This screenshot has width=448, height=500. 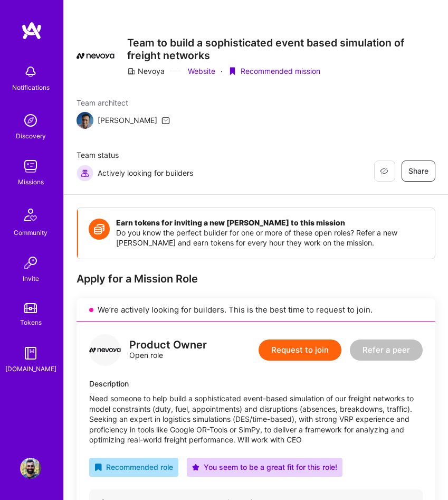 I want to click on img: Company Logo, so click(x=96, y=56).